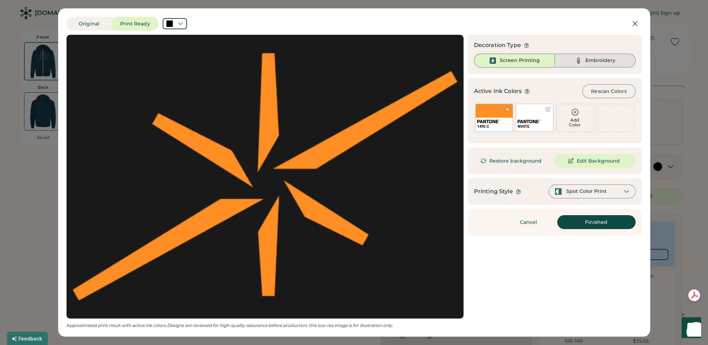 The width and height of the screenshot is (708, 345). What do you see at coordinates (586, 191) in the screenshot?
I see `div: Spot Color Print` at bounding box center [586, 191].